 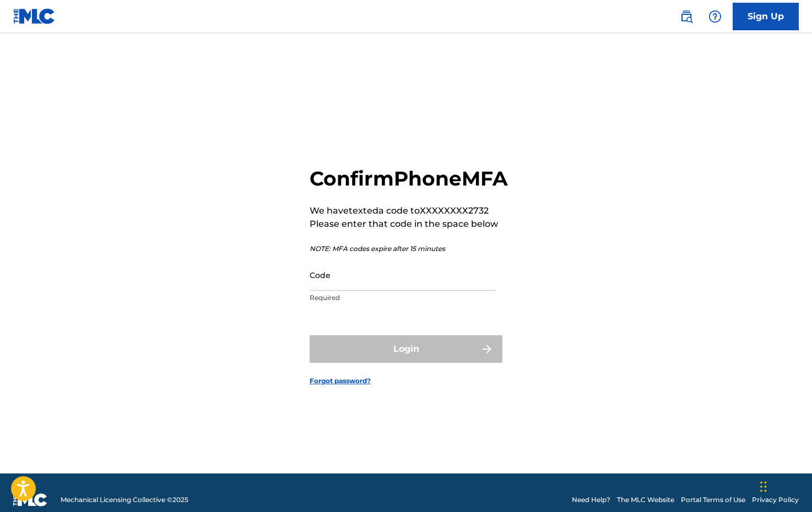 What do you see at coordinates (766, 16) in the screenshot?
I see `a: Sign Up` at bounding box center [766, 16].